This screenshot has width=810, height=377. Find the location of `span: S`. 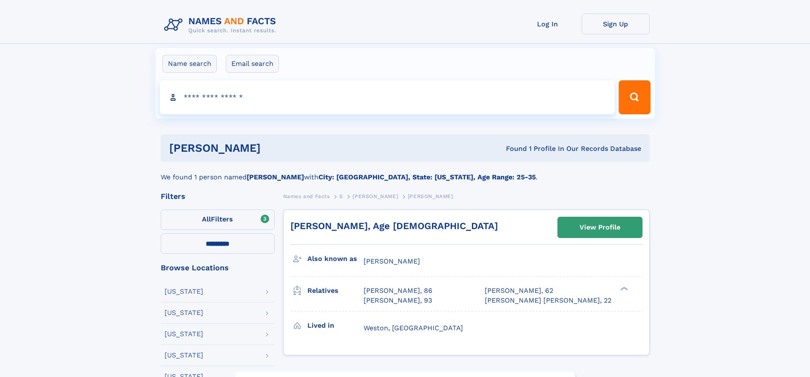

span: S is located at coordinates (341, 196).